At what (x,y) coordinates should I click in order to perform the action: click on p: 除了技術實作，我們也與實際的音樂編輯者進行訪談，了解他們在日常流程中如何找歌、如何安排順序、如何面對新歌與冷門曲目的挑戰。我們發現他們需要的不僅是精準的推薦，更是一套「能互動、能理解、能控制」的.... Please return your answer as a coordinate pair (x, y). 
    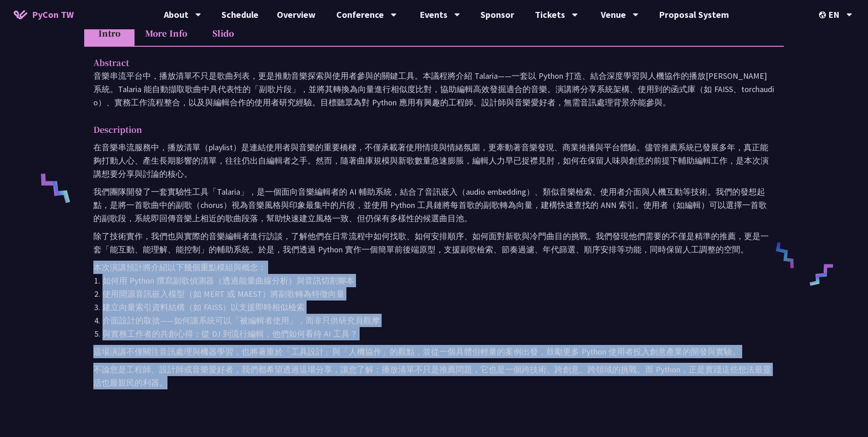
    Looking at the image, I should click on (434, 243).